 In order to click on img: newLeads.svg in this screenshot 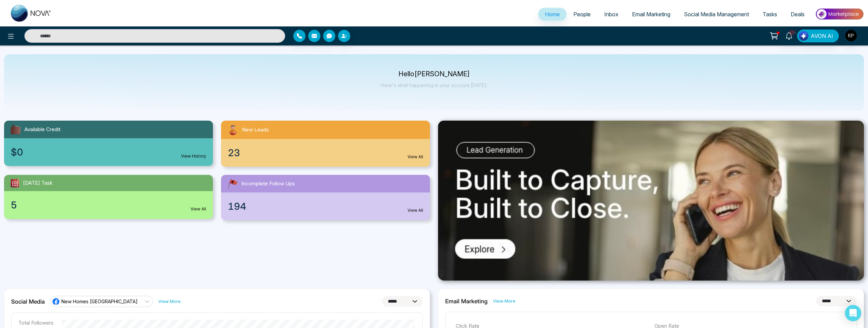, I will do `click(233, 130)`.